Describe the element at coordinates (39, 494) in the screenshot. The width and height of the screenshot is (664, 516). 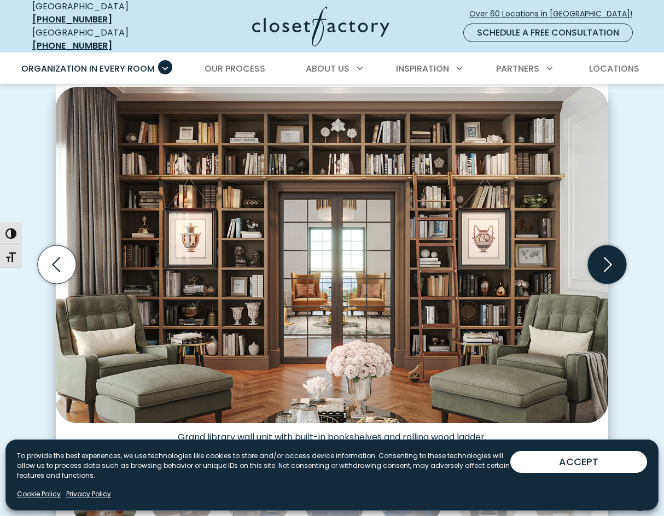
I see `a: Cookie Policy` at that location.